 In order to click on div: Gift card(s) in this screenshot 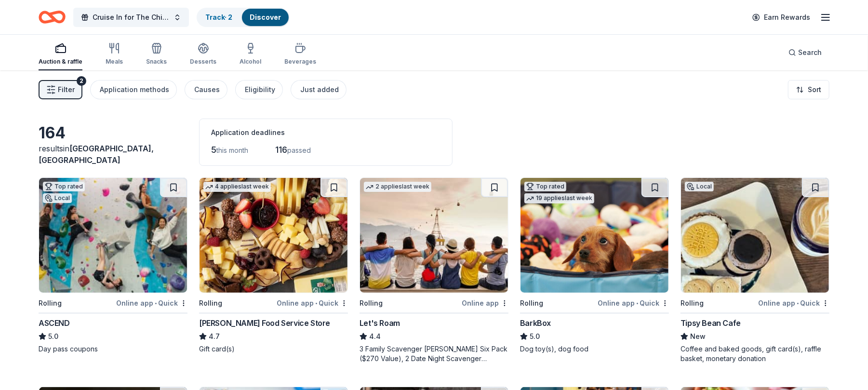, I will do `click(273, 349)`.